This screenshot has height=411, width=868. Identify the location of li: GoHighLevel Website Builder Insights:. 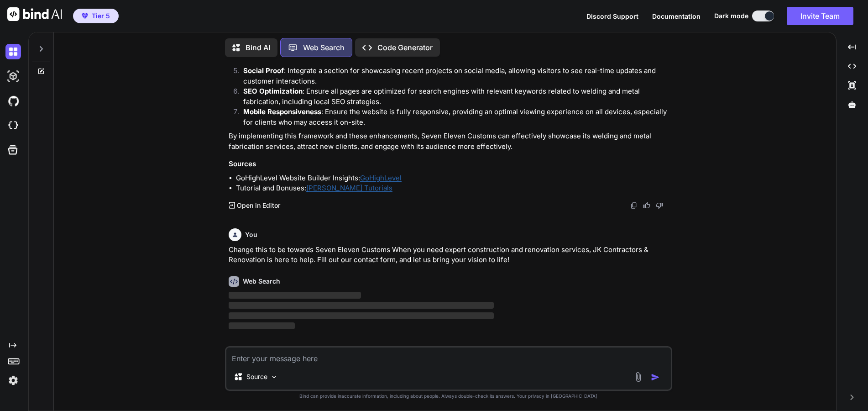
(454, 178).